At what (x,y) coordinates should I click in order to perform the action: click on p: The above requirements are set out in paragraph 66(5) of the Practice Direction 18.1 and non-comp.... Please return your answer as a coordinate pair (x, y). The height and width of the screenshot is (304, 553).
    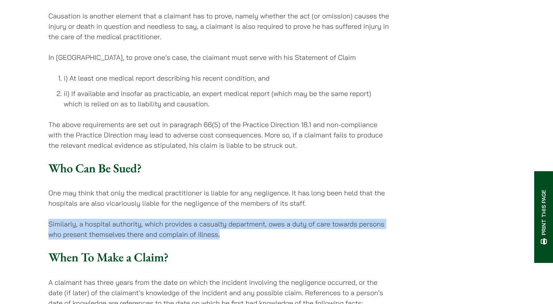
    Looking at the image, I should click on (219, 135).